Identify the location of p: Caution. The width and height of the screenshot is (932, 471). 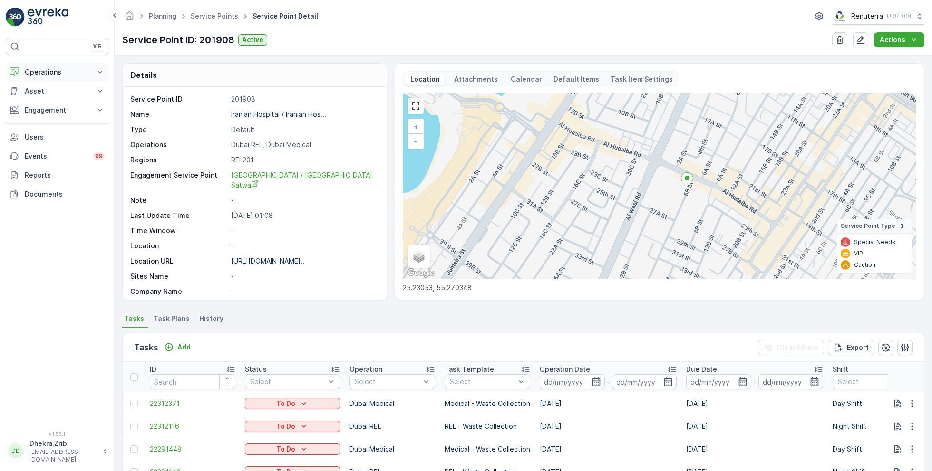
(864, 265).